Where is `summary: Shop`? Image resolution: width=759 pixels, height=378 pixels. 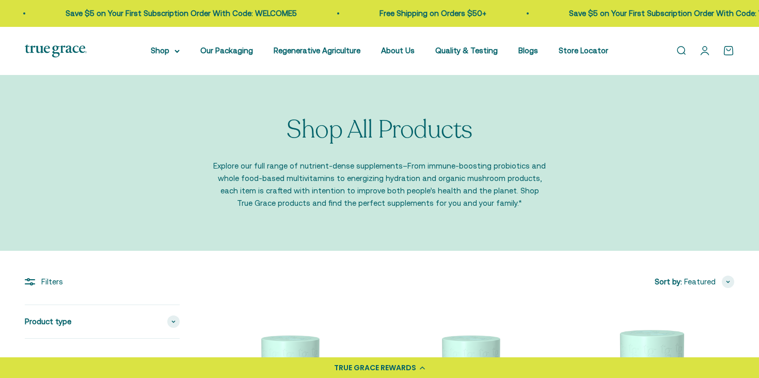 summary: Shop is located at coordinates (165, 51).